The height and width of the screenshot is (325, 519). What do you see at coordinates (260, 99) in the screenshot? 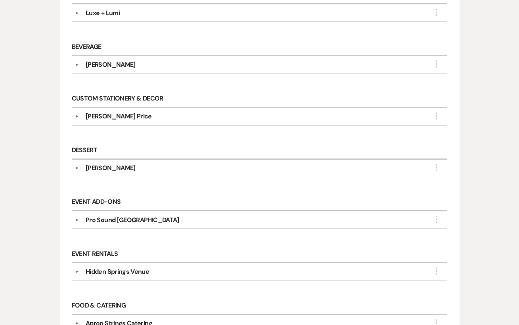
I see `h6: Custom Stationery & Decor` at bounding box center [260, 99].